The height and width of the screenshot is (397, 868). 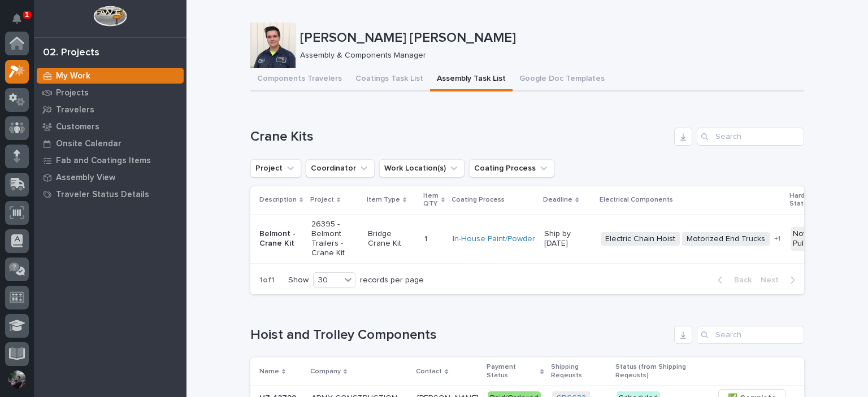 What do you see at coordinates (72, 93) in the screenshot?
I see `p: Projects` at bounding box center [72, 93].